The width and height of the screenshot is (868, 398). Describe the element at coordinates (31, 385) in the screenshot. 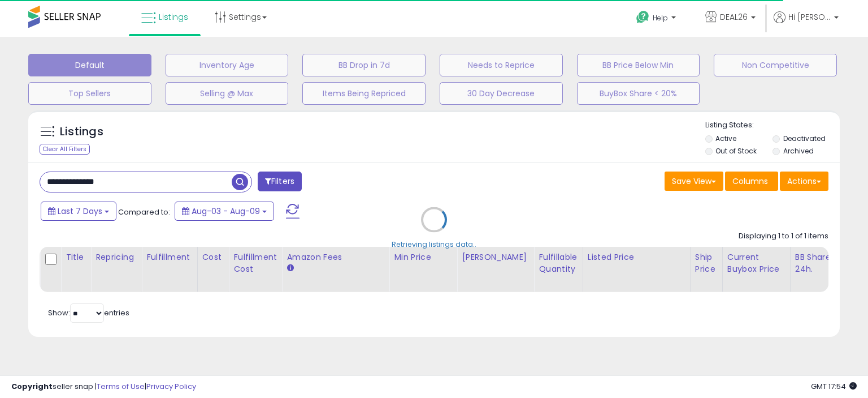

I see `strong: Copyright` at that location.